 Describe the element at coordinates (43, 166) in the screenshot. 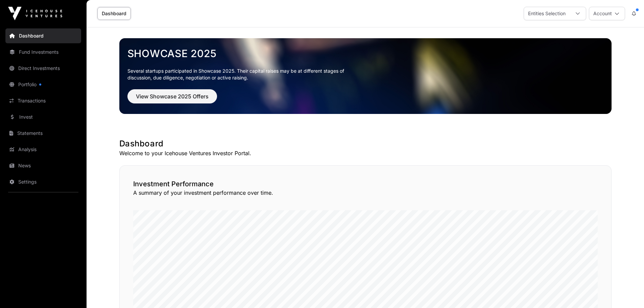

I see `a: News` at that location.